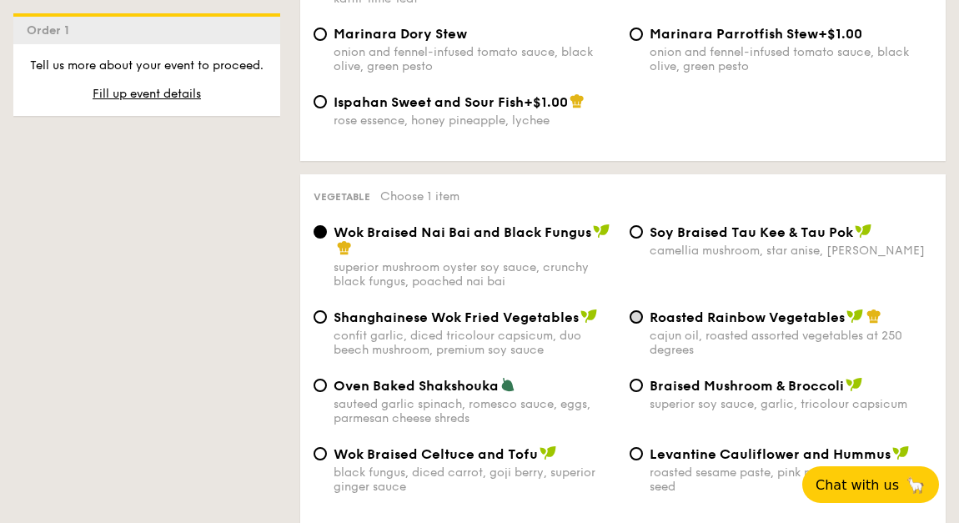 This screenshot has width=959, height=523. Describe the element at coordinates (475, 274) in the screenshot. I see `div: superior mushroom oyster soy sauce, crunchy black fungus, poached nai bai` at that location.